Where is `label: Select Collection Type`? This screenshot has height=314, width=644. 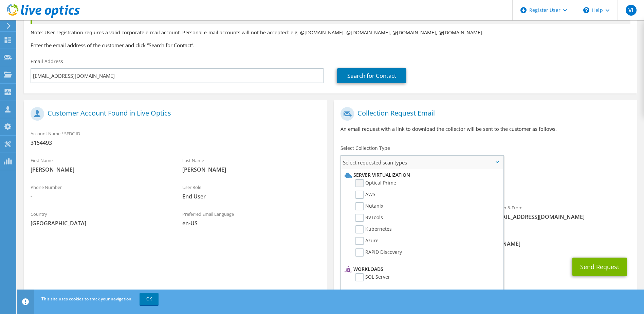
label: Select Collection Type is located at coordinates (366, 148).